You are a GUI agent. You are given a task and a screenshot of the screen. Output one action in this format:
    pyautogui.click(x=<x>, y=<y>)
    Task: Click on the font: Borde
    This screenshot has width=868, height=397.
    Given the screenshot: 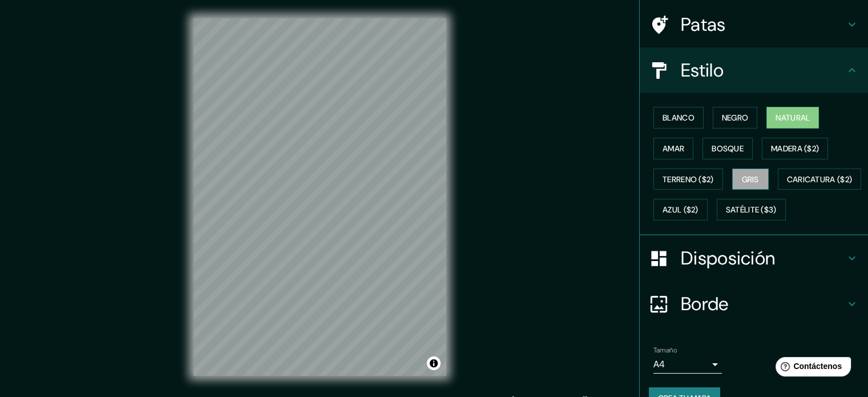 What is the action you would take?
    pyautogui.click(x=705, y=303)
    